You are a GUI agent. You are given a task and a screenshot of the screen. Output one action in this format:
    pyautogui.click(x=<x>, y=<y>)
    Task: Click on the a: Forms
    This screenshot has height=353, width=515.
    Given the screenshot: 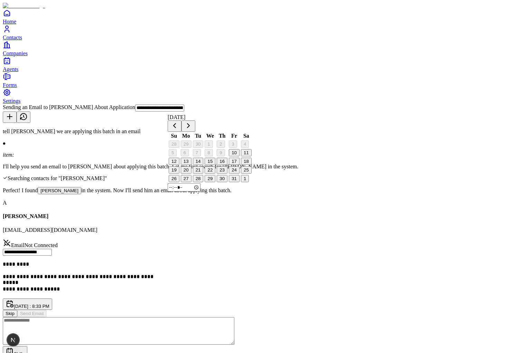 What is the action you would take?
    pyautogui.click(x=257, y=80)
    